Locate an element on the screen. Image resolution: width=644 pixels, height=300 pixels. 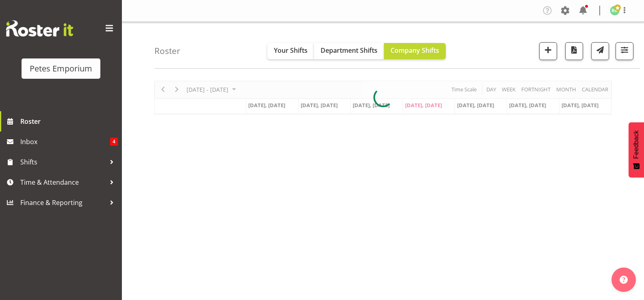
button: Add a new shift is located at coordinates (548, 51).